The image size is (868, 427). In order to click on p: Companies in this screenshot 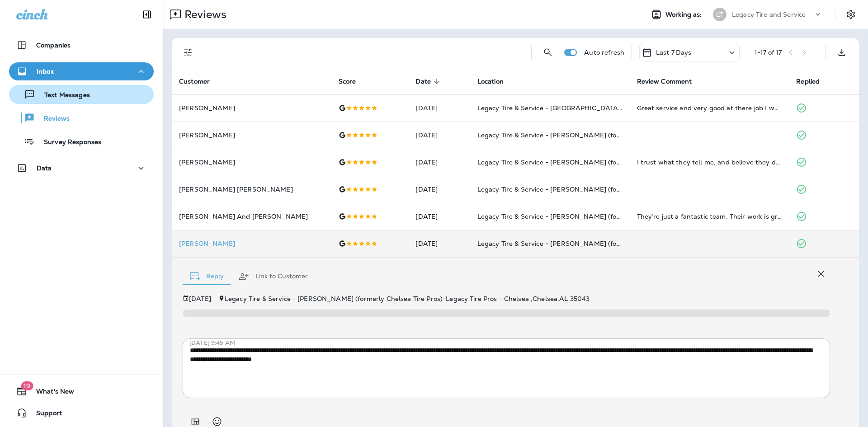, I will do `click(53, 45)`.